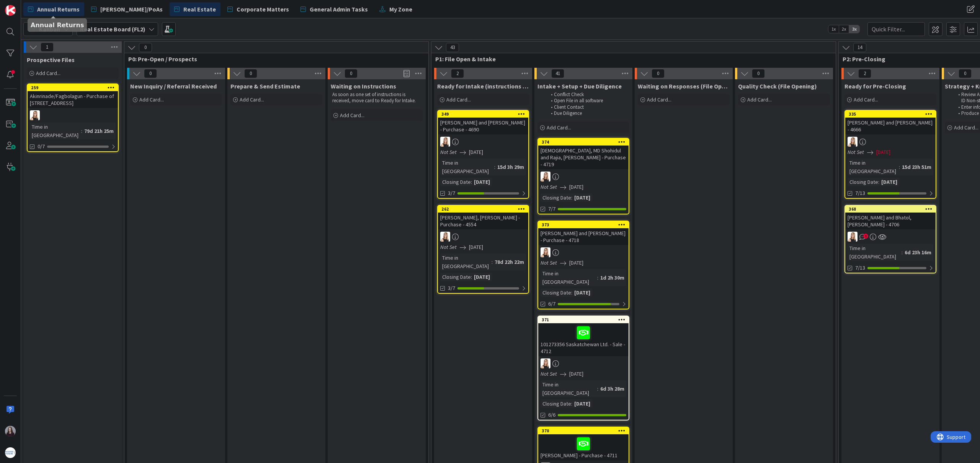  Describe the element at coordinates (584, 431) in the screenshot. I see `div: 370` at that location.